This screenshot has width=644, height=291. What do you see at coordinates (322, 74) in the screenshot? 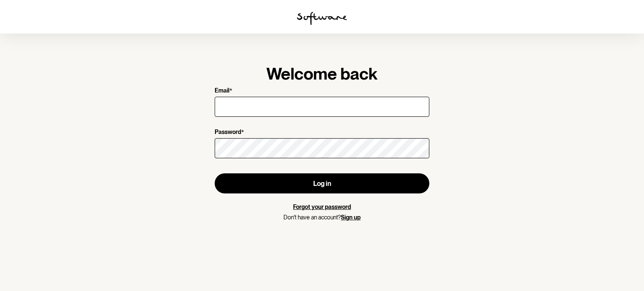
I see `h1: Welcome back` at bounding box center [322, 74].